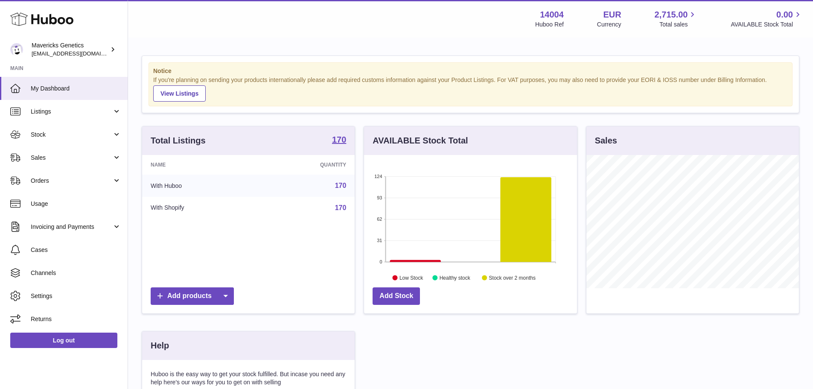  I want to click on span: AVAILABLE Stock Total, so click(766, 24).